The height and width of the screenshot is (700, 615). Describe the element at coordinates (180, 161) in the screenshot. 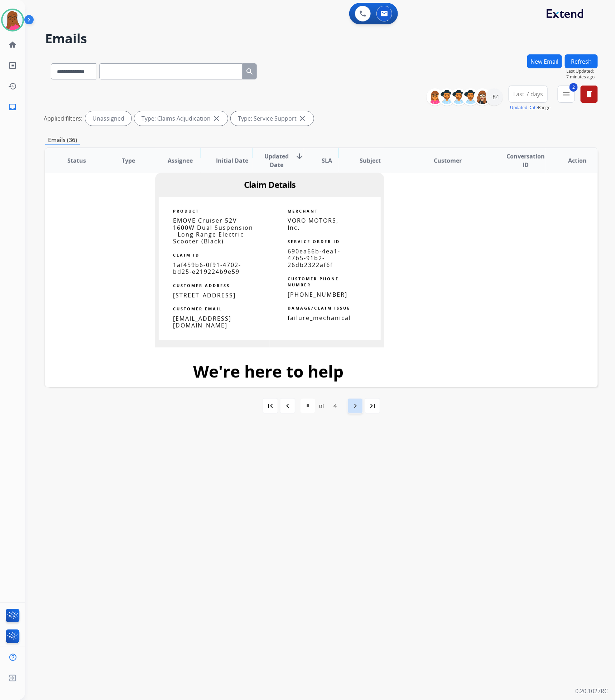

I see `span: Assignee` at that location.